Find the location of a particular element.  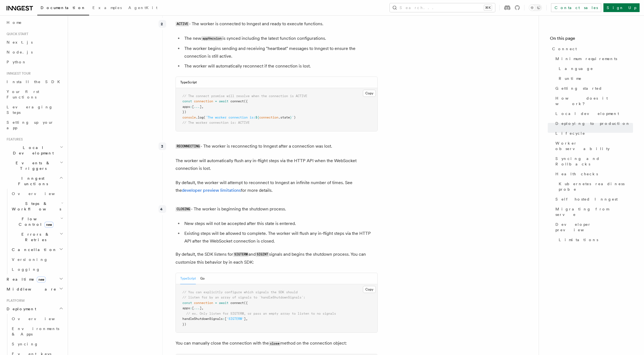

span: Language is located at coordinates (576, 68).